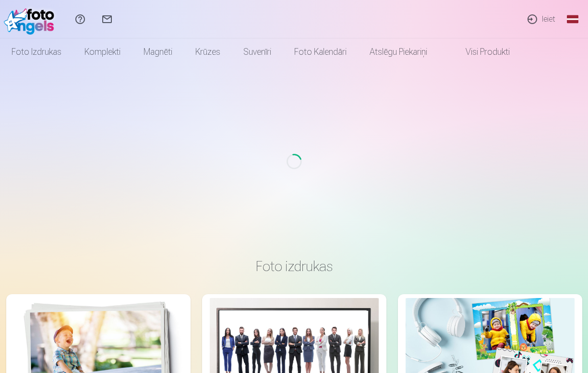 The width and height of the screenshot is (588, 373). I want to click on a: Foto kalendāri, so click(320, 52).